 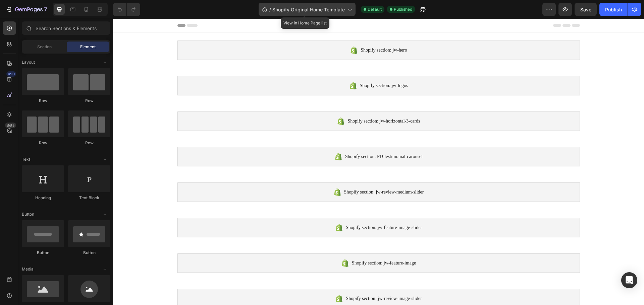 I want to click on span: Shopify section: jw-review-medium-slider, so click(x=271, y=174).